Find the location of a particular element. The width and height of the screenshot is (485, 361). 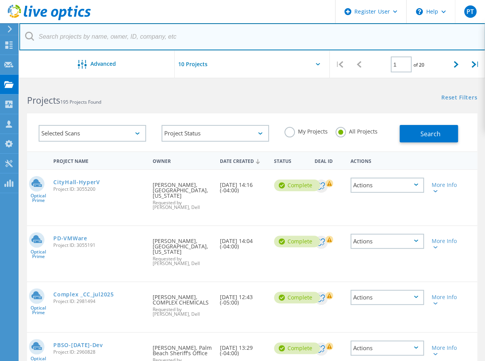

b: Projects is located at coordinates (44, 100).